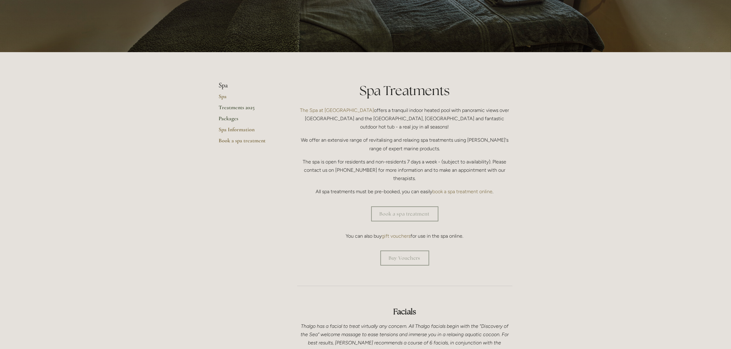 The image size is (731, 349). What do you see at coordinates (248, 121) in the screenshot?
I see `a: Packages` at bounding box center [248, 121].